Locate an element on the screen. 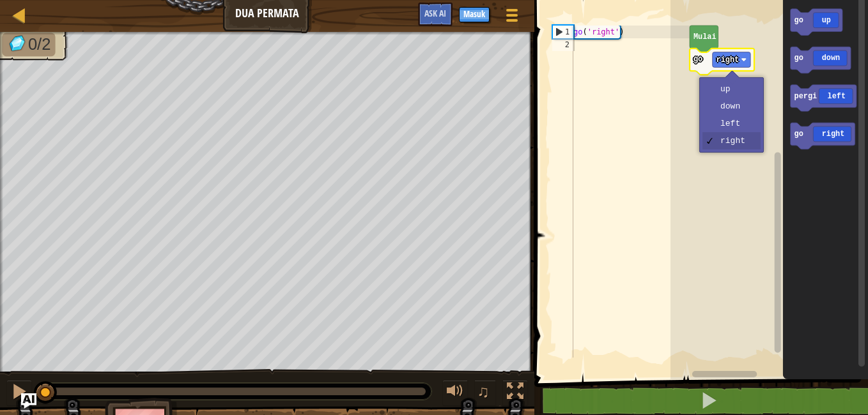 The image size is (868, 415). div: 1 is located at coordinates (563, 32).